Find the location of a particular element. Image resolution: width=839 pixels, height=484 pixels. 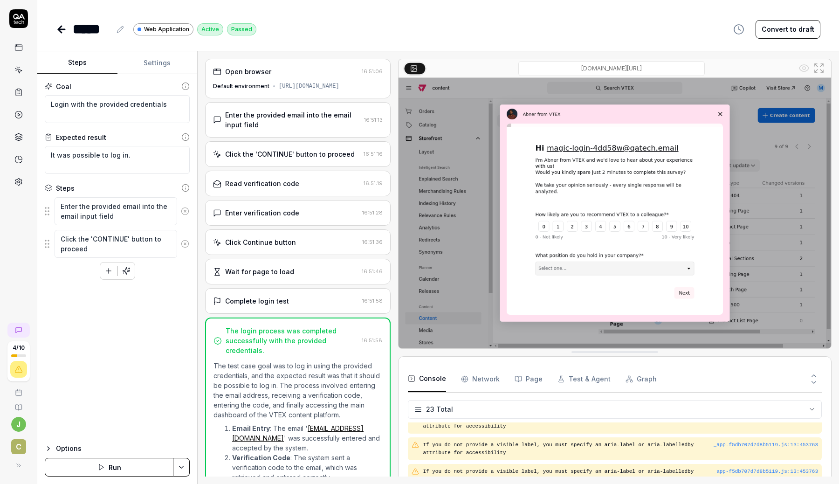

div: Enter the provided email into the email input field is located at coordinates (293, 120).